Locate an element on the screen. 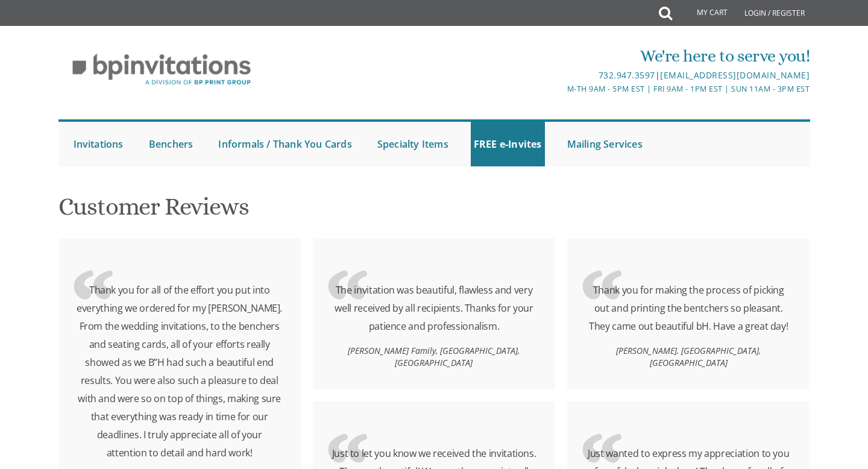 The width and height of the screenshot is (868, 469). img: BP Invitation Loft is located at coordinates (161, 69).